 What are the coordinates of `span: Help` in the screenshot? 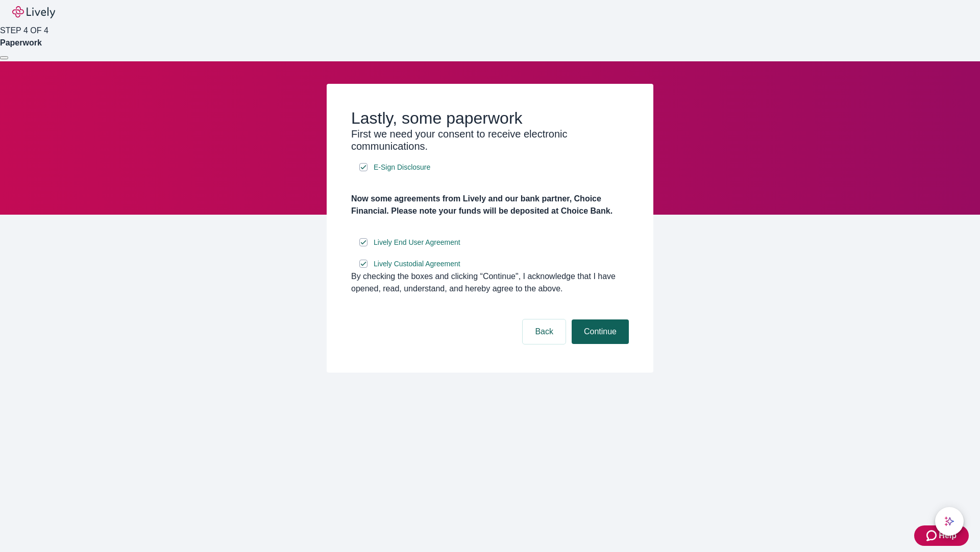 It's located at (947, 536).